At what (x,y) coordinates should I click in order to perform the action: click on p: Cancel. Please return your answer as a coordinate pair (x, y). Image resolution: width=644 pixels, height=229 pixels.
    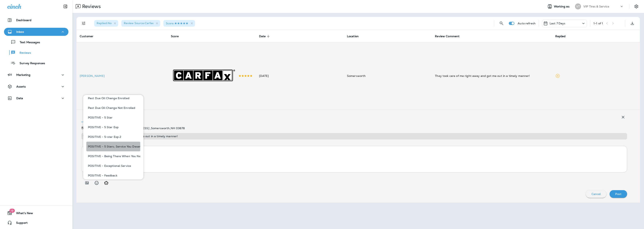
    Looking at the image, I should click on (596, 194).